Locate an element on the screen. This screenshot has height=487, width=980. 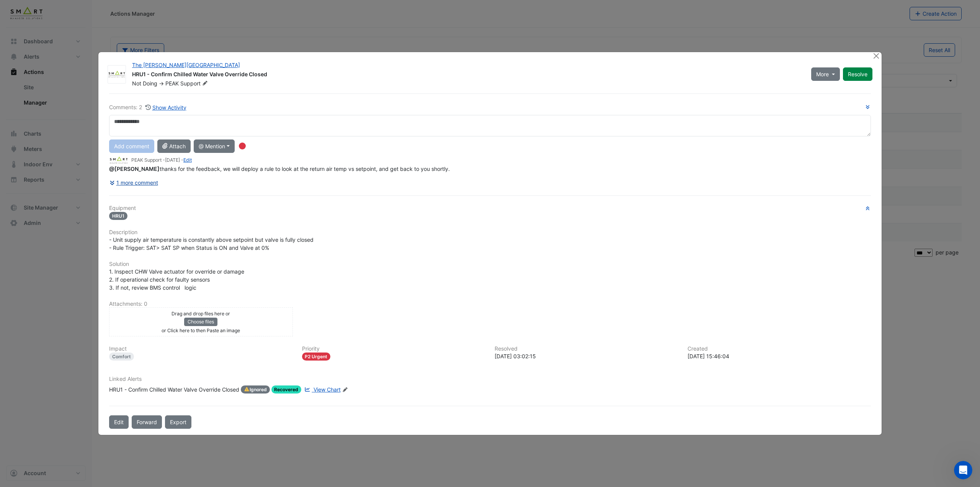
span: Support is located at coordinates (195, 84).